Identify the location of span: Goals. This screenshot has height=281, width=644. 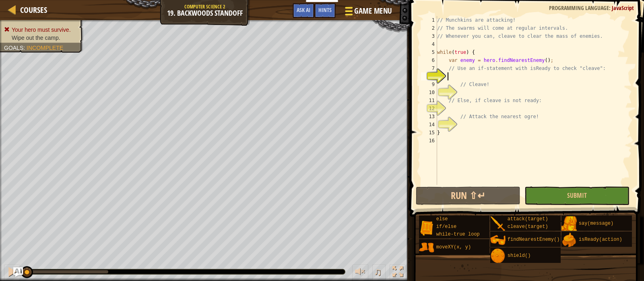
(14, 48).